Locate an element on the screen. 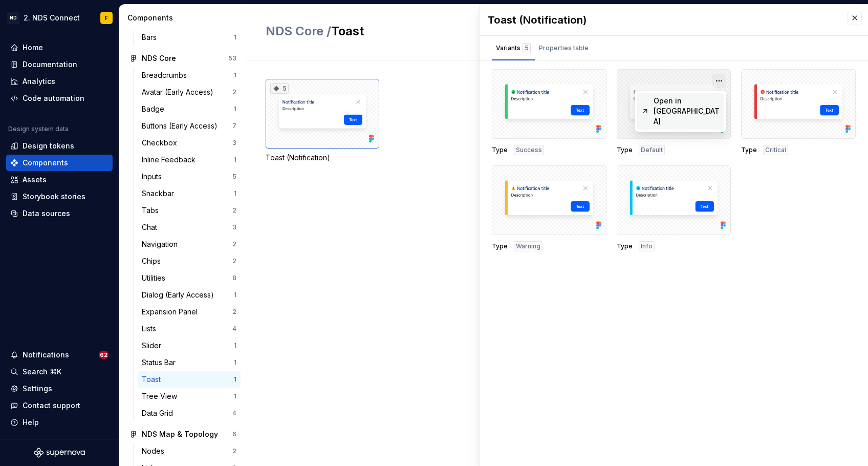 This screenshot has height=466, width=868. button: Notifications62 is located at coordinates (59, 355).